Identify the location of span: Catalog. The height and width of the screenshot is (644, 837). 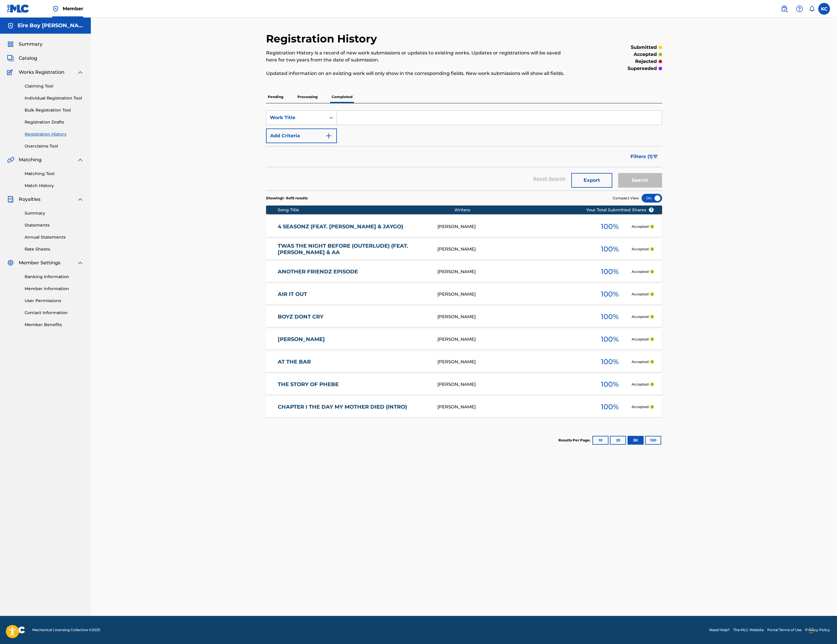
(28, 58).